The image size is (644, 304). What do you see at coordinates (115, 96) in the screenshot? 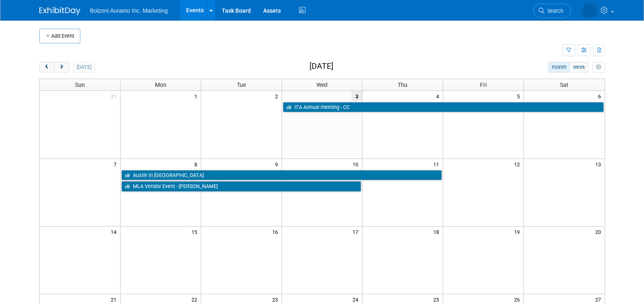
I see `span: 31` at bounding box center [115, 96].